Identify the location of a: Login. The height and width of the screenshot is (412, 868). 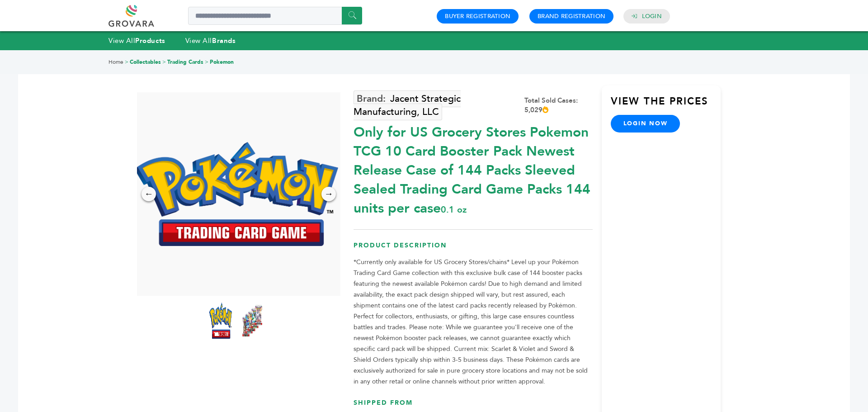
(652, 16).